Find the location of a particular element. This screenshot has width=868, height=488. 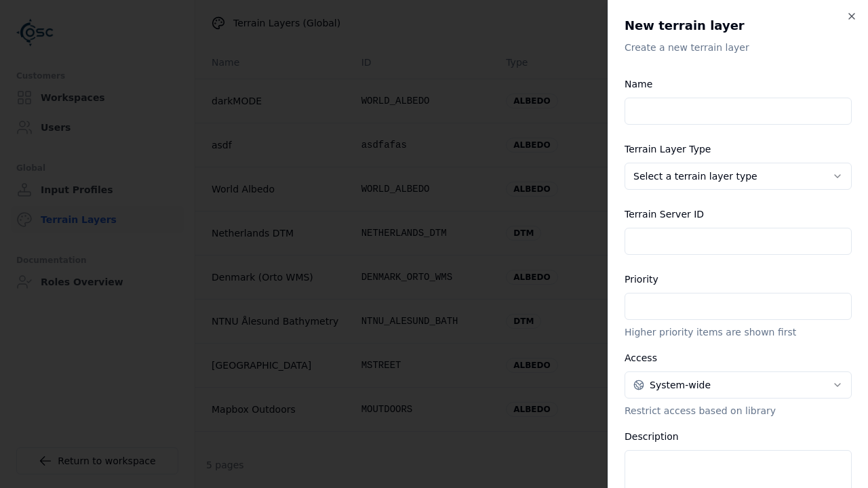

p: Higher priority items are shown first is located at coordinates (738, 332).